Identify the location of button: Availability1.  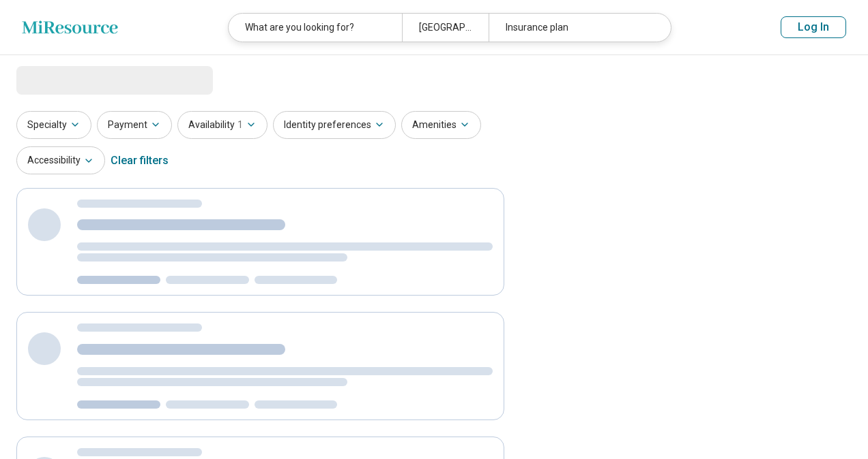
(222, 124).